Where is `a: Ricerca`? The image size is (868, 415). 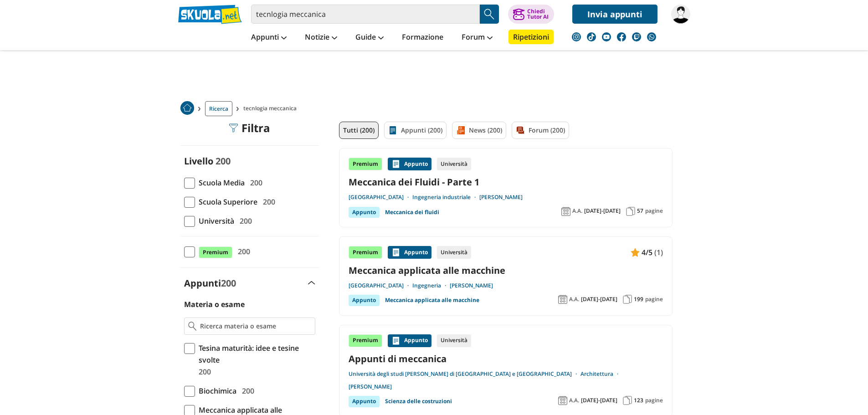
a: Ricerca is located at coordinates (219, 108).